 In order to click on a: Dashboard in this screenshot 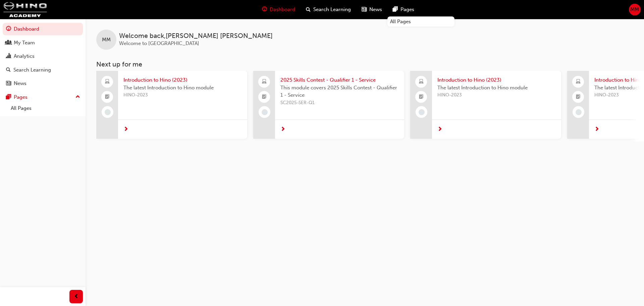, I will do `click(43, 29)`.